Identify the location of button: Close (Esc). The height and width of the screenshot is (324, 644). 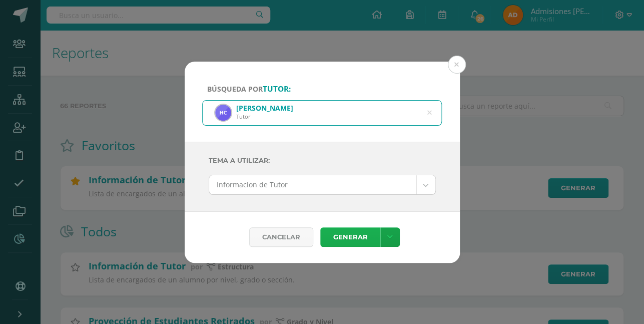
(457, 64).